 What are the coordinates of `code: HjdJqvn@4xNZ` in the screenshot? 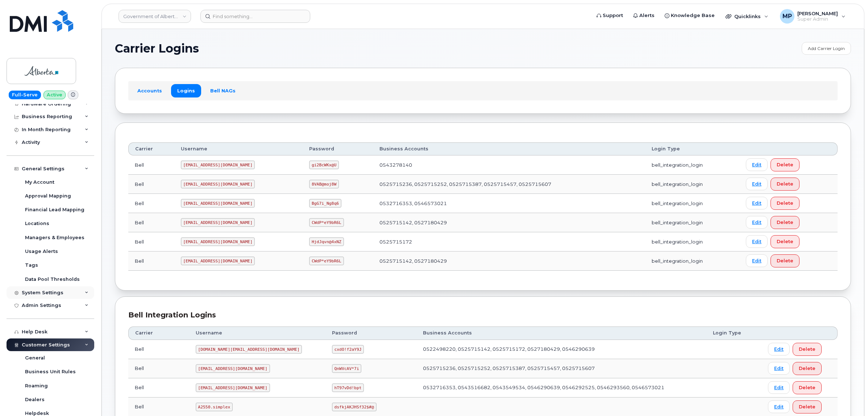 It's located at (327, 241).